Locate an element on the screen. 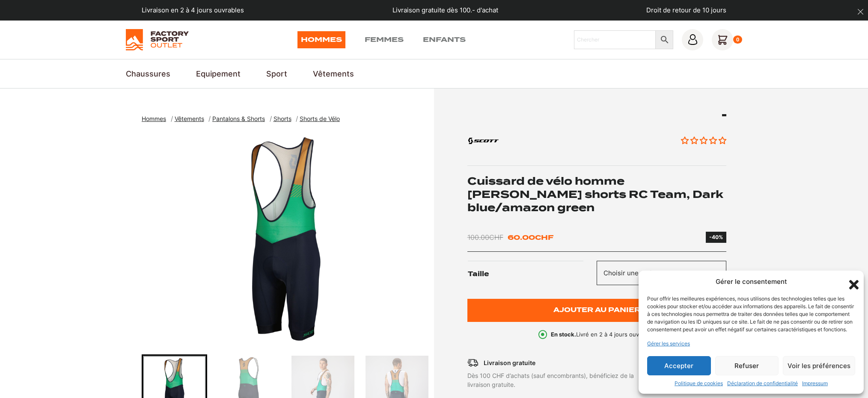  div: -40% is located at coordinates (716, 237).